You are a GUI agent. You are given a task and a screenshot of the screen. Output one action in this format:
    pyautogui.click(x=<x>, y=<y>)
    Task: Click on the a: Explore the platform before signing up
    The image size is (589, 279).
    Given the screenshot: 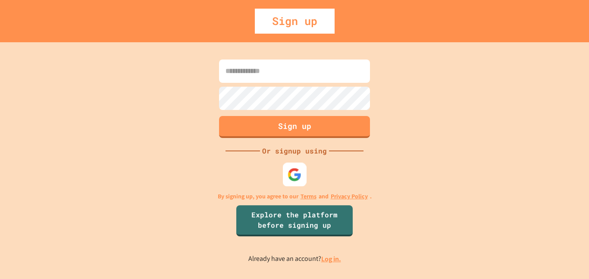 What is the action you would take?
    pyautogui.click(x=294, y=221)
    